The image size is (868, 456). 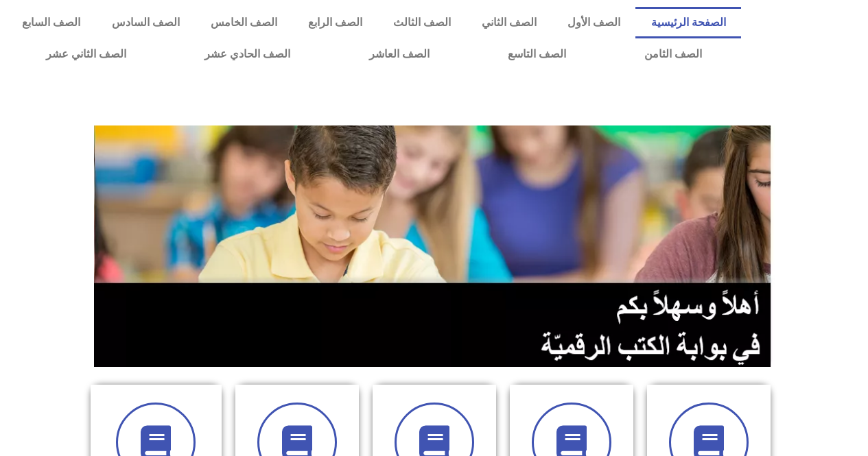 What do you see at coordinates (400, 54) in the screenshot?
I see `a: الصف العاشر` at bounding box center [400, 54].